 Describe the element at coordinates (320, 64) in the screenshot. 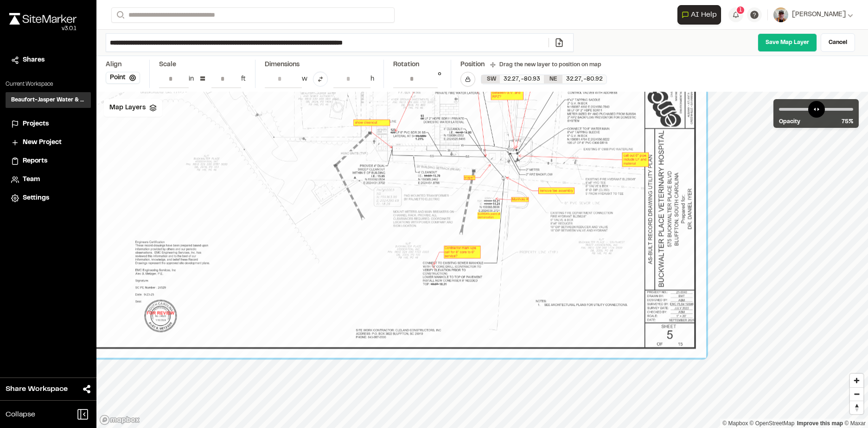

I see `div: Dimensions` at that location.